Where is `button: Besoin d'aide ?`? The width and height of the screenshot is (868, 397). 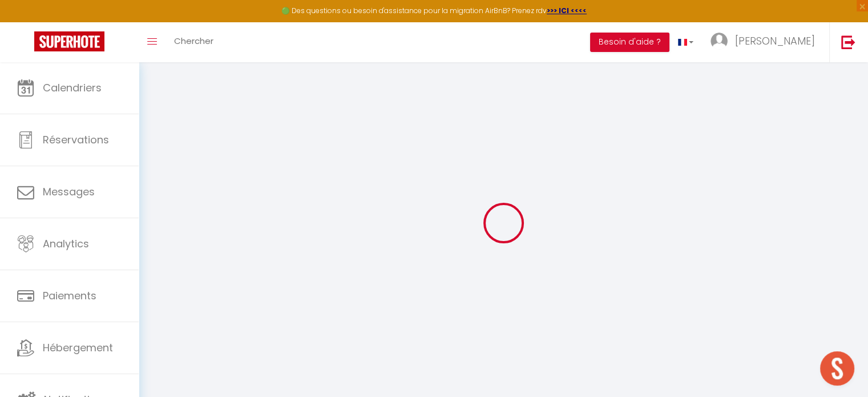 button: Besoin d'aide ? is located at coordinates (629, 43).